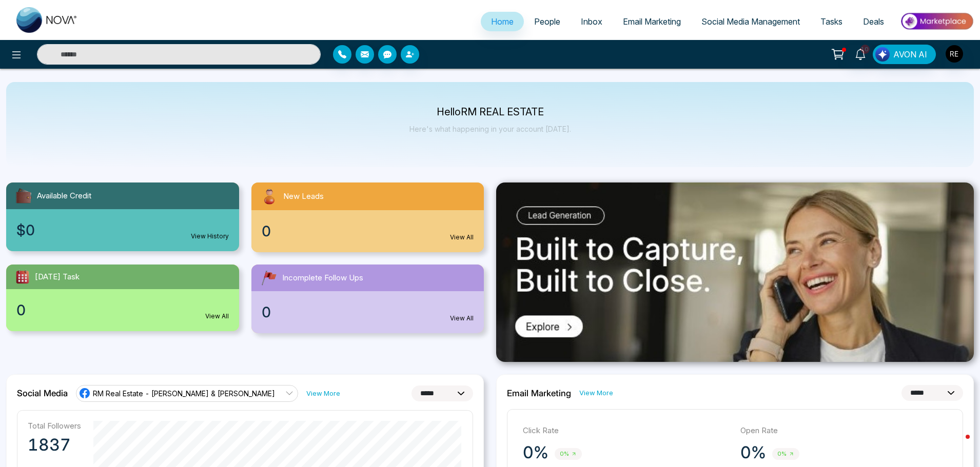 Image resolution: width=980 pixels, height=467 pixels. I want to click on h2: Email Marketing, so click(539, 394).